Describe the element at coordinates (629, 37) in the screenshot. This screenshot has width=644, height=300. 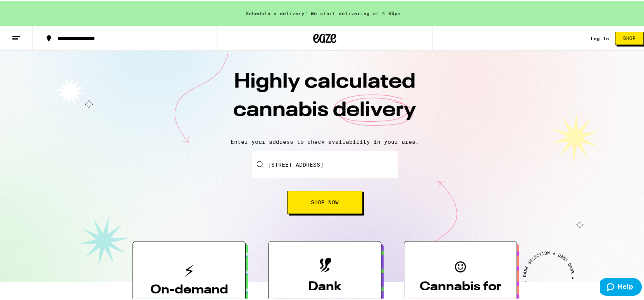
I see `button: Shop` at that location.